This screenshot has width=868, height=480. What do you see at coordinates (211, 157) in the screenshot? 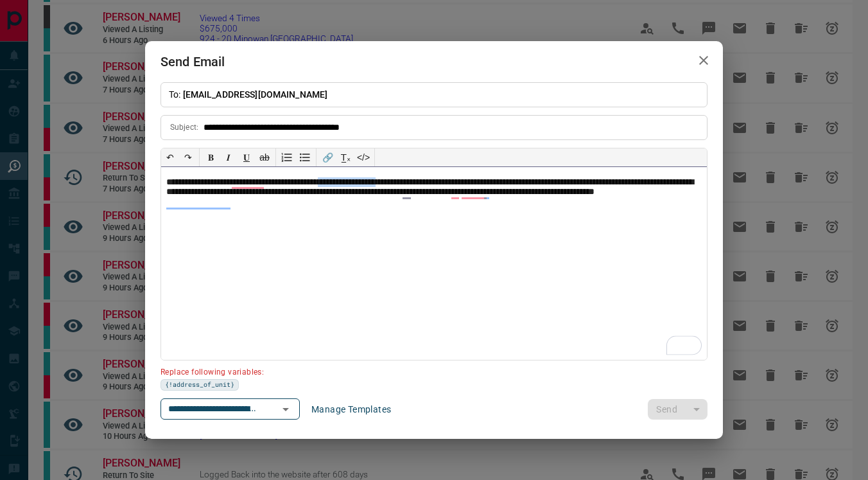
I see `button: 𝐁` at bounding box center [211, 157].